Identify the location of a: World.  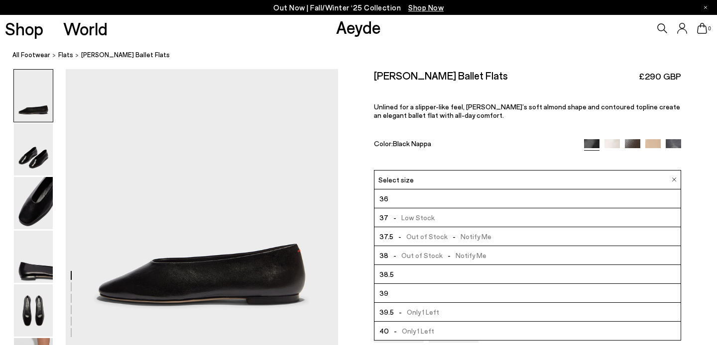
(85, 28).